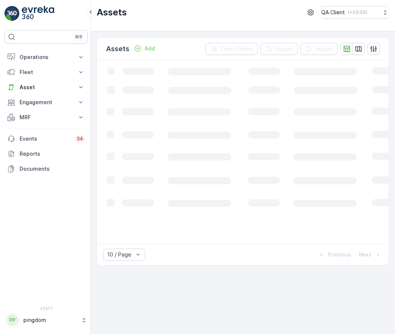  Describe the element at coordinates (144, 49) in the screenshot. I see `button: Add` at that location.